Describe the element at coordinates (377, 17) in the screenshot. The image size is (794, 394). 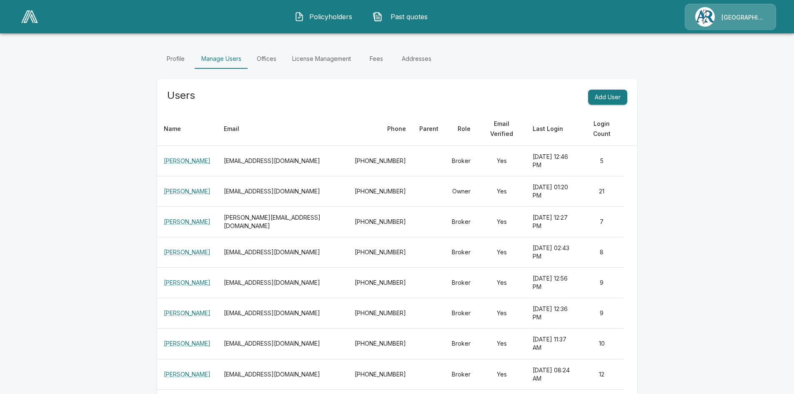
I see `img: Past quotes Icon` at that location.